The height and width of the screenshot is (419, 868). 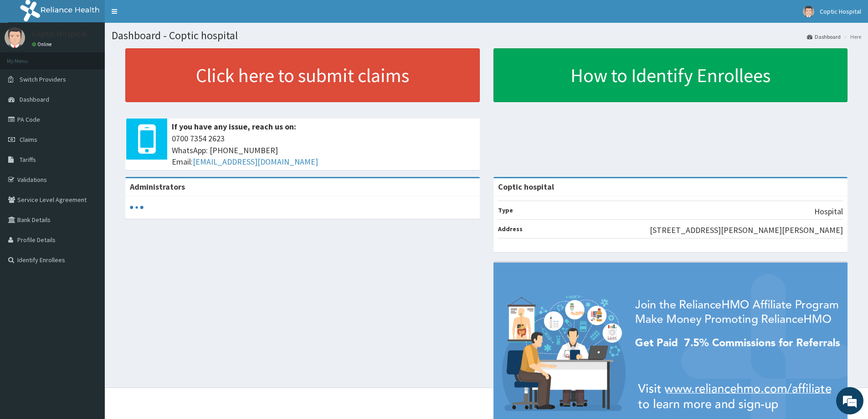 I want to click on span: Tariffs, so click(x=28, y=160).